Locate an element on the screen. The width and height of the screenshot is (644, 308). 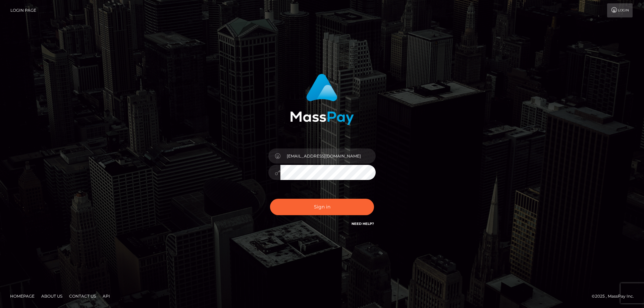
input: Username... is located at coordinates (328, 156).